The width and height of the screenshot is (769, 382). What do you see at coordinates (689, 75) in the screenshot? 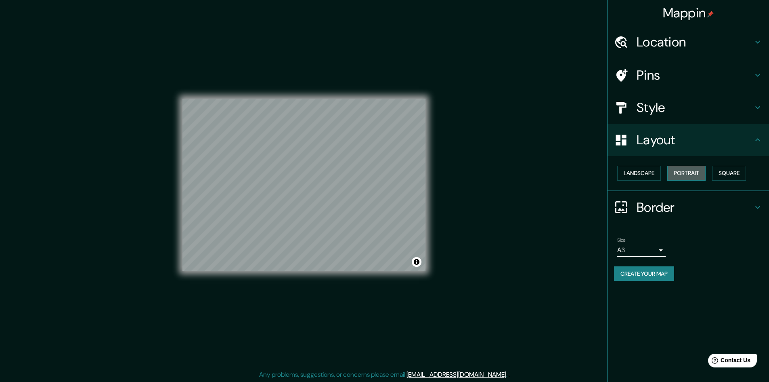
I see `div: Pins` at bounding box center [689, 75].